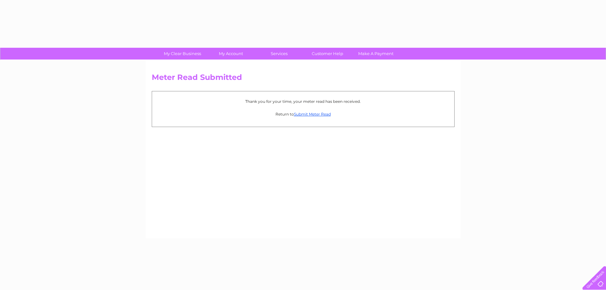 This screenshot has width=606, height=290. Describe the element at coordinates (376, 53) in the screenshot. I see `a: Make A Payment` at that location.